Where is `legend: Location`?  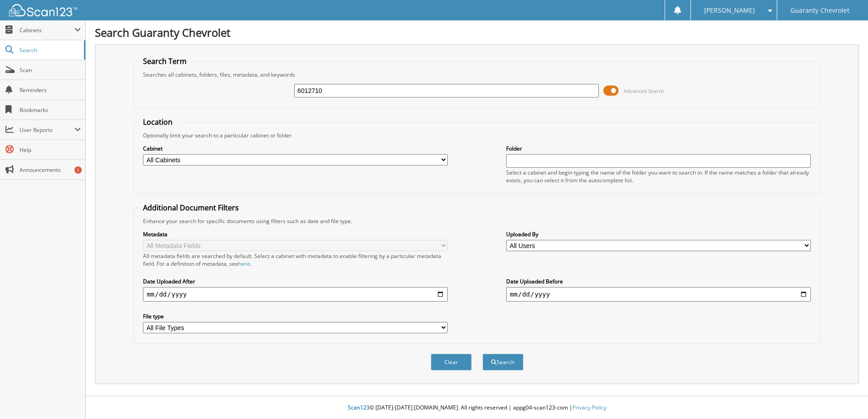 legend: Location is located at coordinates (158, 122).